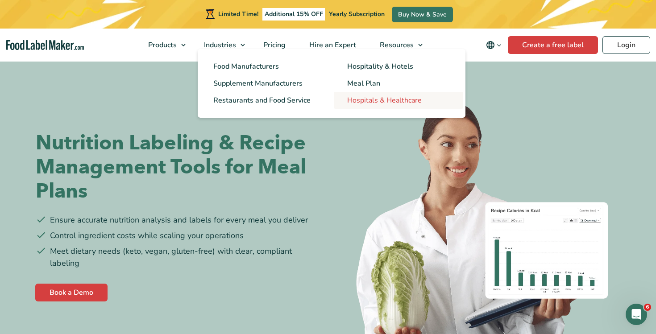  What do you see at coordinates (647, 307) in the screenshot?
I see `span: 6` at bounding box center [647, 307].